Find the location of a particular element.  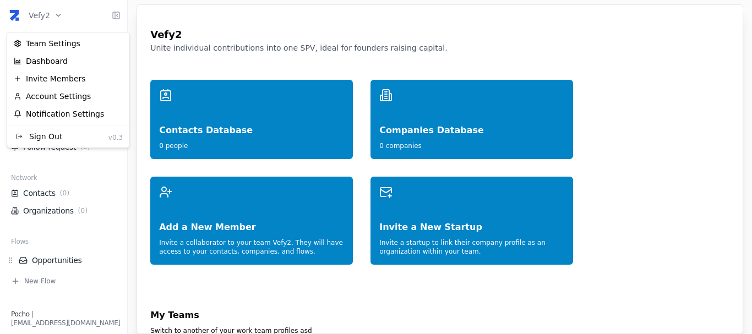

a: Account Settings is located at coordinates (68, 96).